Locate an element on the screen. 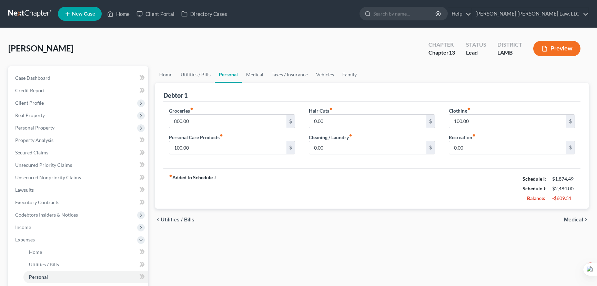 The height and width of the screenshot is (286, 597). span: Unsecured Priority Claims is located at coordinates (43, 165).